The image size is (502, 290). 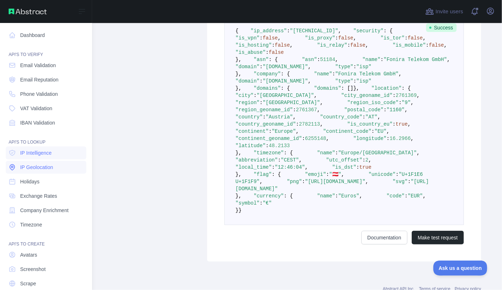 I want to click on a: Timezone, so click(x=46, y=225).